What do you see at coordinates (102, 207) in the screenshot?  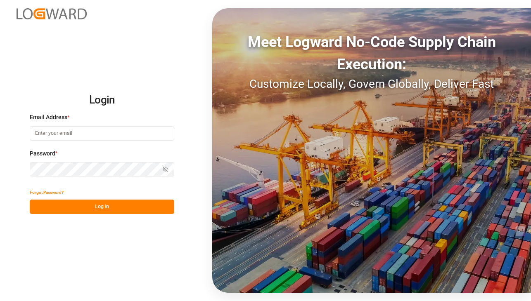 I see `button: Log In` at bounding box center [102, 207].